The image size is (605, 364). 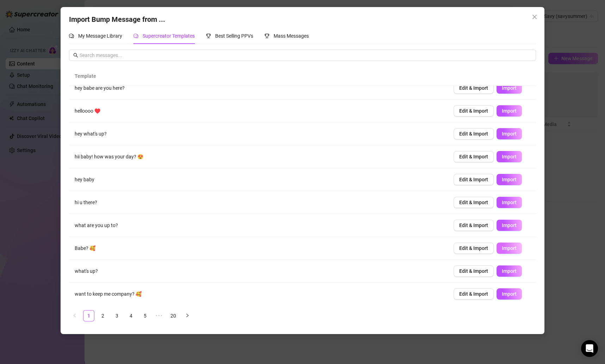 What do you see at coordinates (259, 180) in the screenshot?
I see `td: hey baby` at bounding box center [259, 180].